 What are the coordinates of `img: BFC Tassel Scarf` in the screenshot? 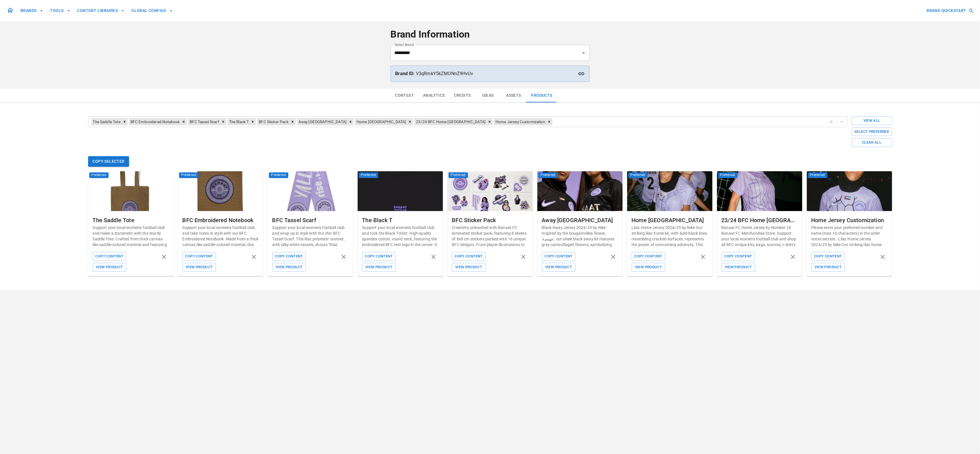 It's located at (310, 191).